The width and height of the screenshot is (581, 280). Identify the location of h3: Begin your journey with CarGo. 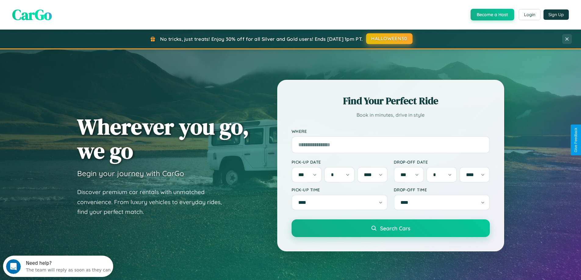
(130, 173).